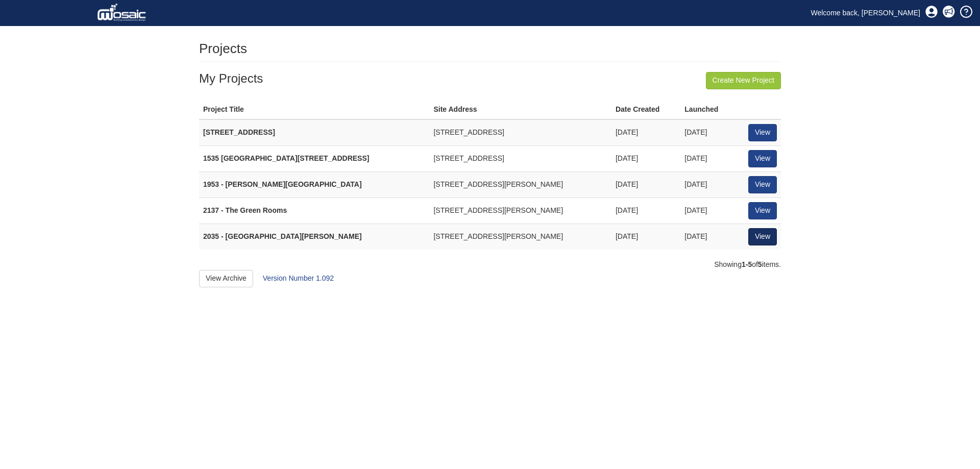  I want to click on th: Launched, so click(708, 109).